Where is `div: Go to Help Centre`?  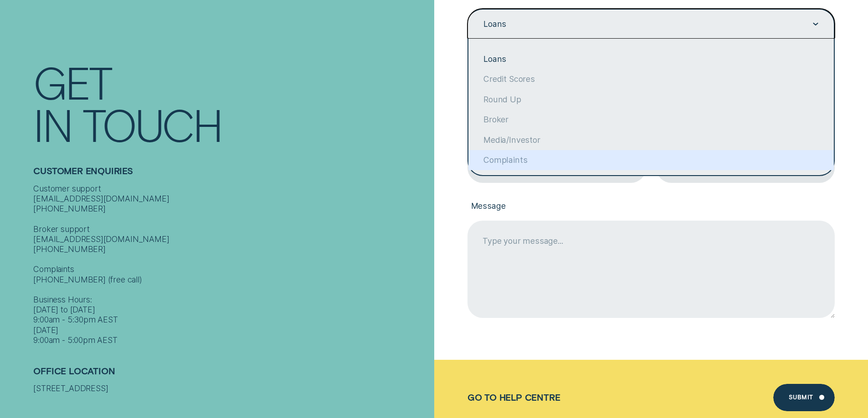
div: Go to Help Centre is located at coordinates (514, 397).